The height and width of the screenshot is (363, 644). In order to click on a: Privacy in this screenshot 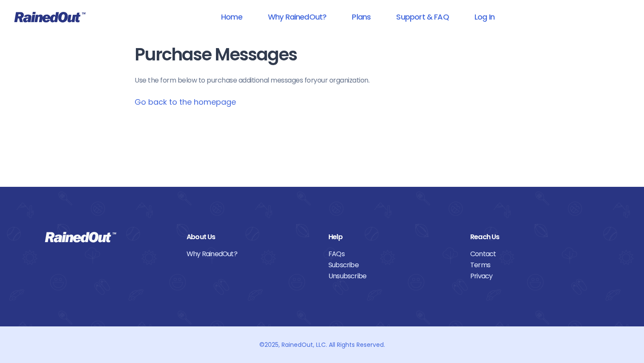, I will do `click(534, 276)`.